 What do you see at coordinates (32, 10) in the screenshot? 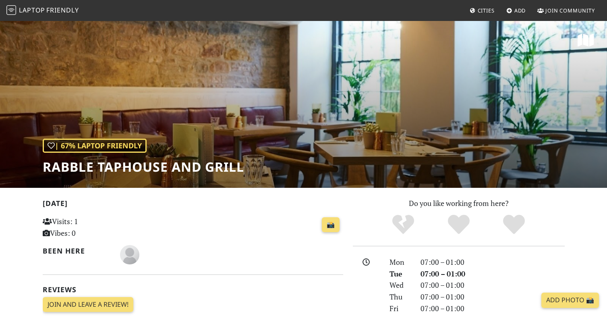
I see `span: Laptop` at bounding box center [32, 10].